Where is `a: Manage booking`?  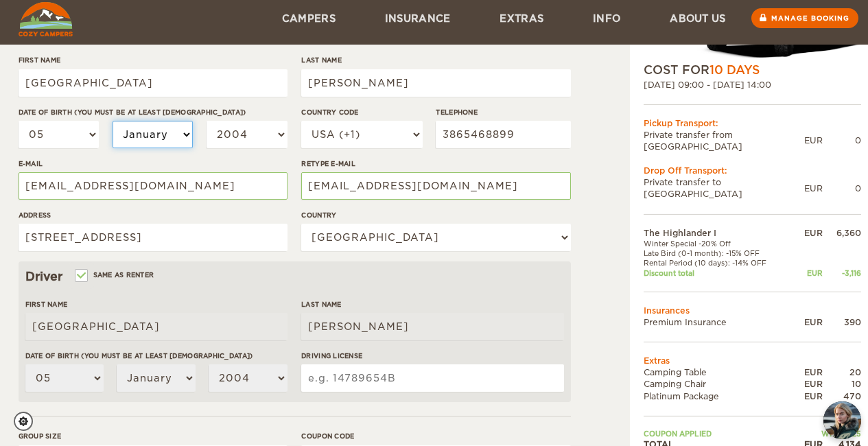
a: Manage booking is located at coordinates (805, 18).